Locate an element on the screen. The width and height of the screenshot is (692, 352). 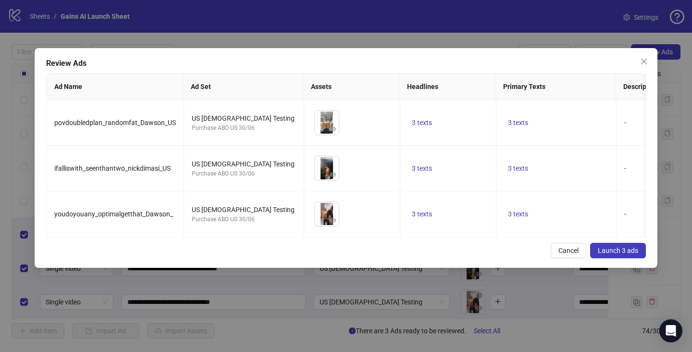
th: Assets is located at coordinates (351, 87).